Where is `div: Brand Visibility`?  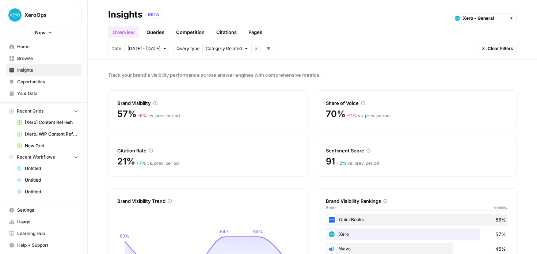 div: Brand Visibility is located at coordinates (208, 103).